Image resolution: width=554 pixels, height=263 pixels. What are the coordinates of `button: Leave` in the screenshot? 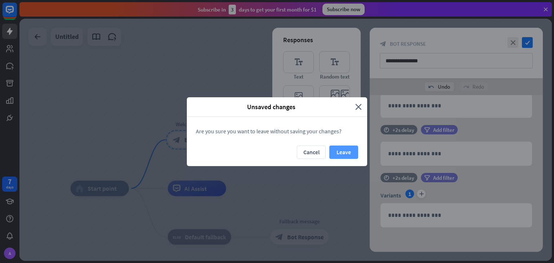 It's located at (344, 152).